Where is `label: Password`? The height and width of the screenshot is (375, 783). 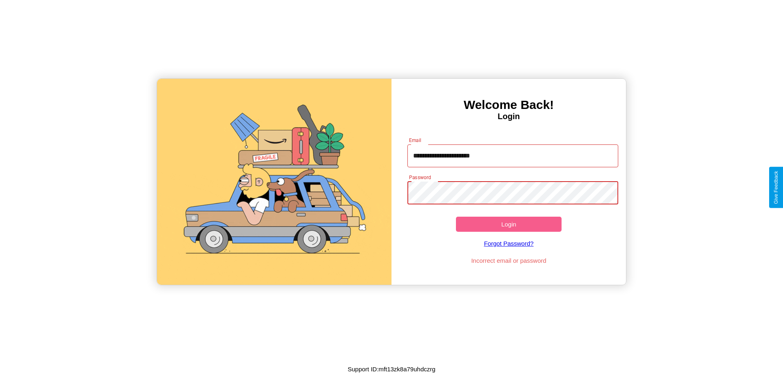
label: Password is located at coordinates (420, 177).